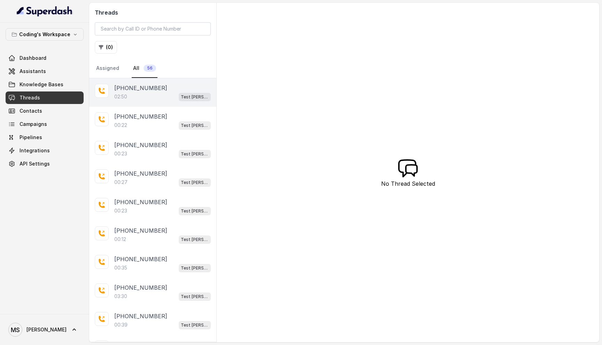 This screenshot has height=345, width=602. I want to click on a: Threads, so click(45, 98).